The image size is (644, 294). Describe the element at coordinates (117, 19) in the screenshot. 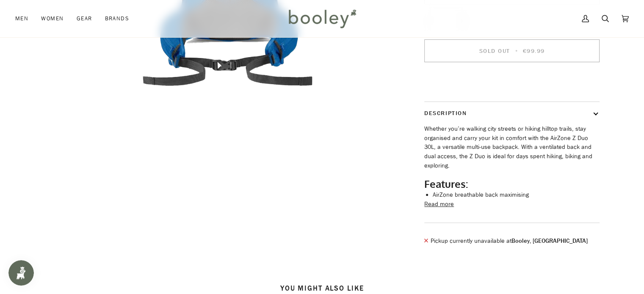

I see `span: Brands` at that location.